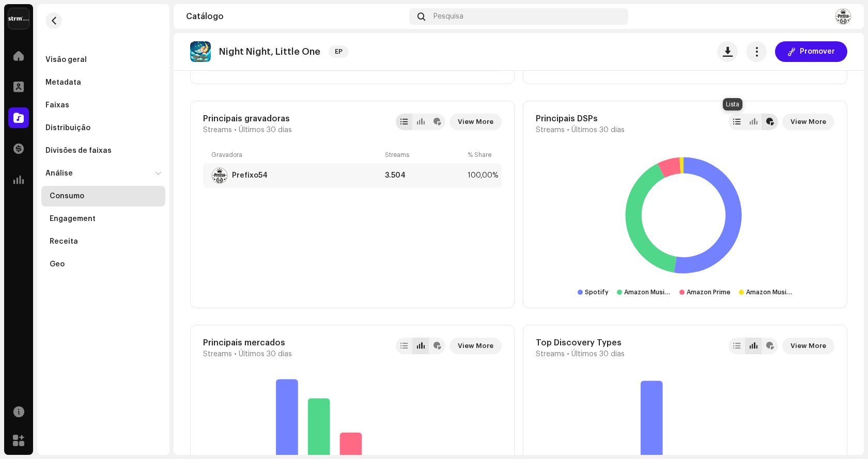 The width and height of the screenshot is (868, 459). What do you see at coordinates (103, 219) in the screenshot?
I see `re-m-nav-item: Engagement` at bounding box center [103, 219].